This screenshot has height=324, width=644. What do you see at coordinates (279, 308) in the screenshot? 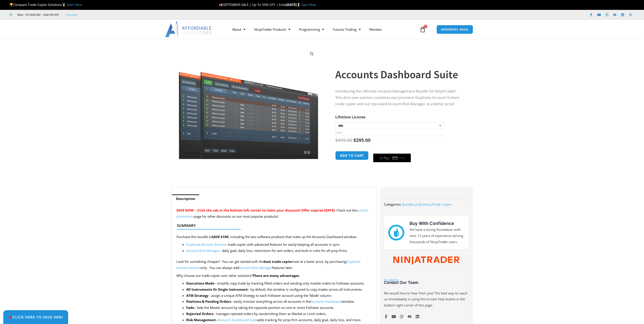
I see `li: – fade the Master account by taking the opposite position on one or more Follower accounts.` at bounding box center [279, 308].